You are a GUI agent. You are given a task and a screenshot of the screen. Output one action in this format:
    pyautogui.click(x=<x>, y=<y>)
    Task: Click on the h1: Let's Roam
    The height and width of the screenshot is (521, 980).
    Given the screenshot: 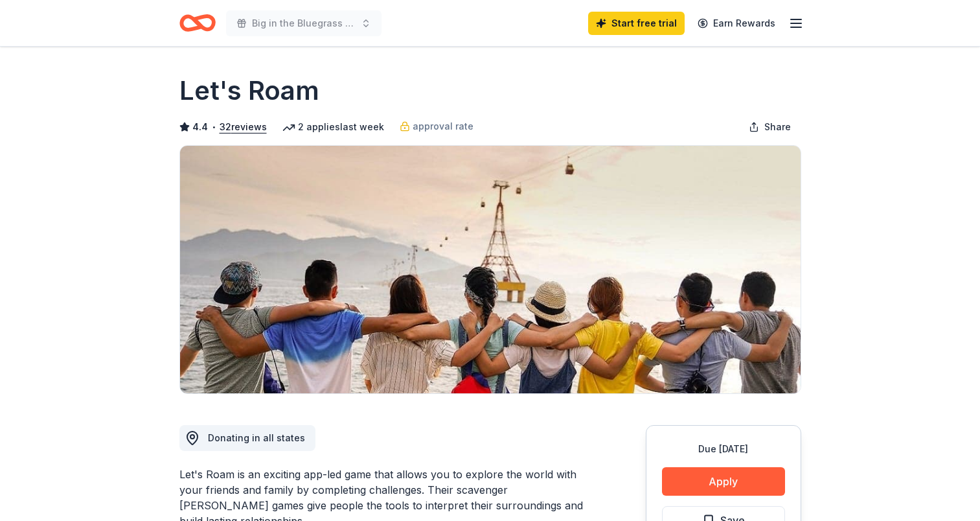 What is the action you would take?
    pyautogui.click(x=250, y=91)
    